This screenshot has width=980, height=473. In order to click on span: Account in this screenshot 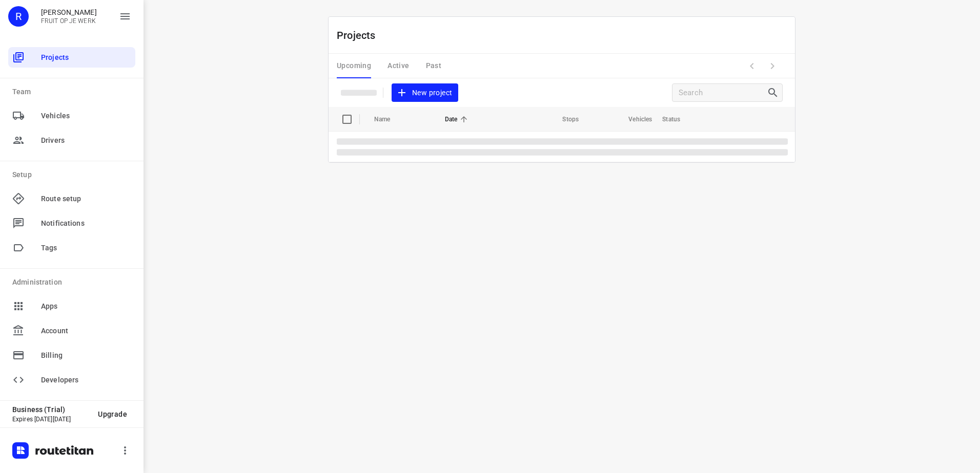, I will do `click(86, 331)`.